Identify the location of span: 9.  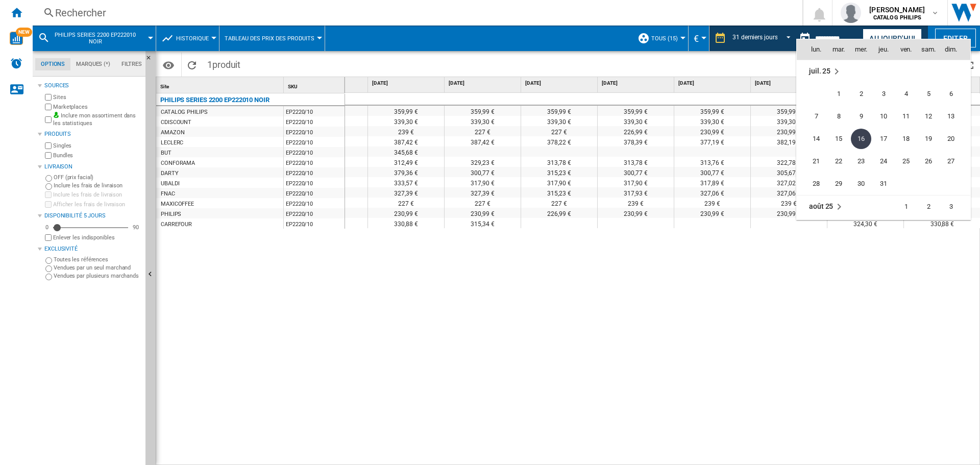
(862, 116).